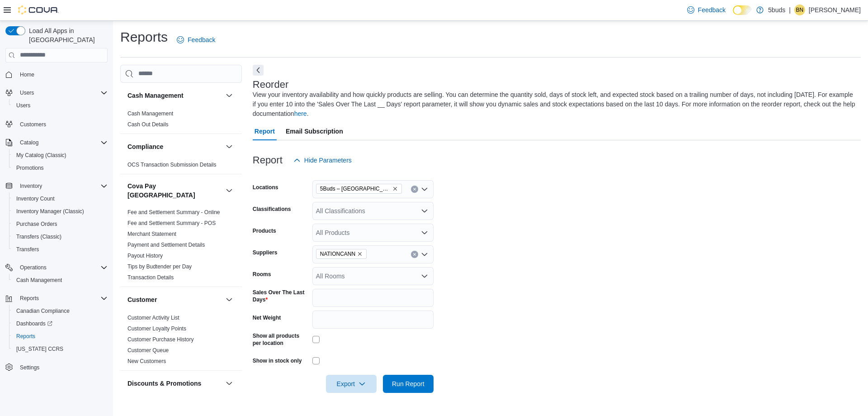 The width and height of the screenshot is (868, 416). What do you see at coordinates (160, 267) in the screenshot?
I see `a: Tips by Budtender per Day` at bounding box center [160, 267].